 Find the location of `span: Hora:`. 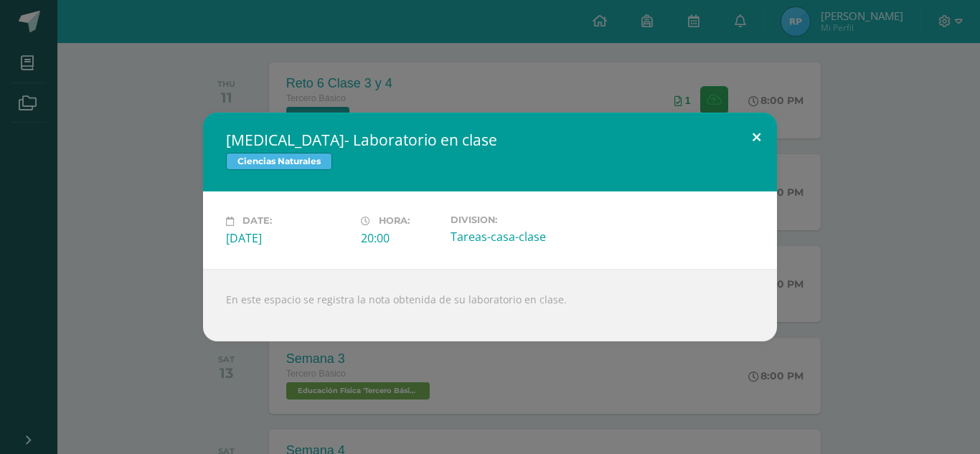

span: Hora: is located at coordinates (394, 220).